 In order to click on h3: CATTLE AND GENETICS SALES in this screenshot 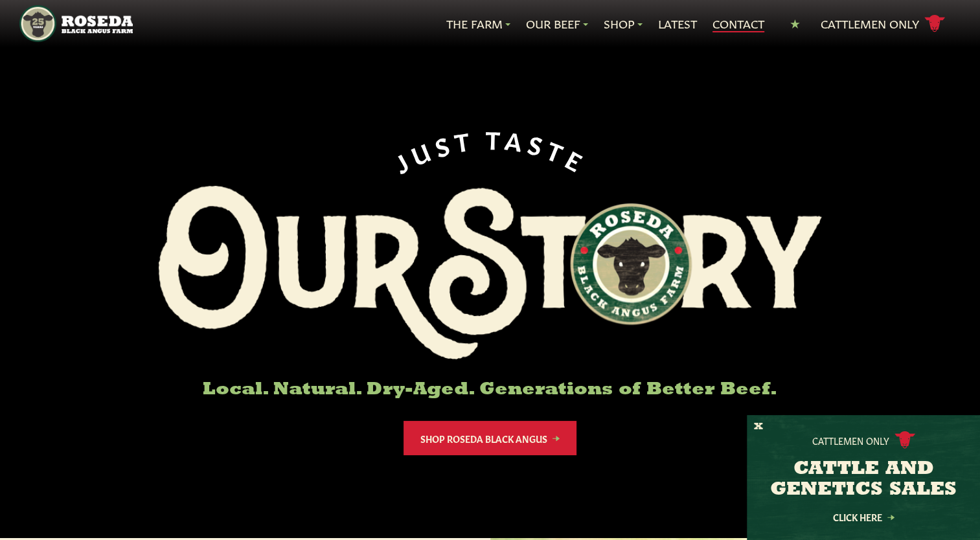, I will do `click(863, 480)`.